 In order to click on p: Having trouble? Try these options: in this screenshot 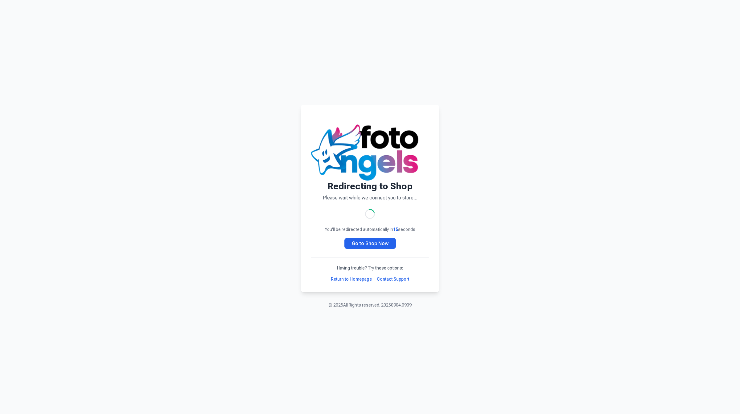, I will do `click(370, 268)`.